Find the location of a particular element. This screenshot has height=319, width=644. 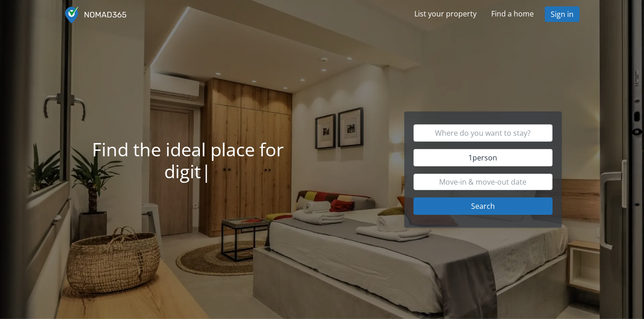

a: List your property is located at coordinates (446, 14).